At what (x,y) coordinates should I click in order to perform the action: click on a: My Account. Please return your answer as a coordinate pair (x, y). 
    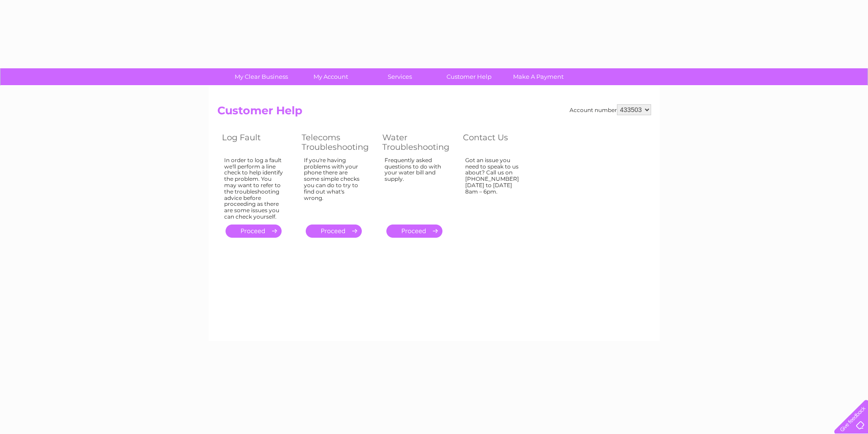
    Looking at the image, I should click on (331, 76).